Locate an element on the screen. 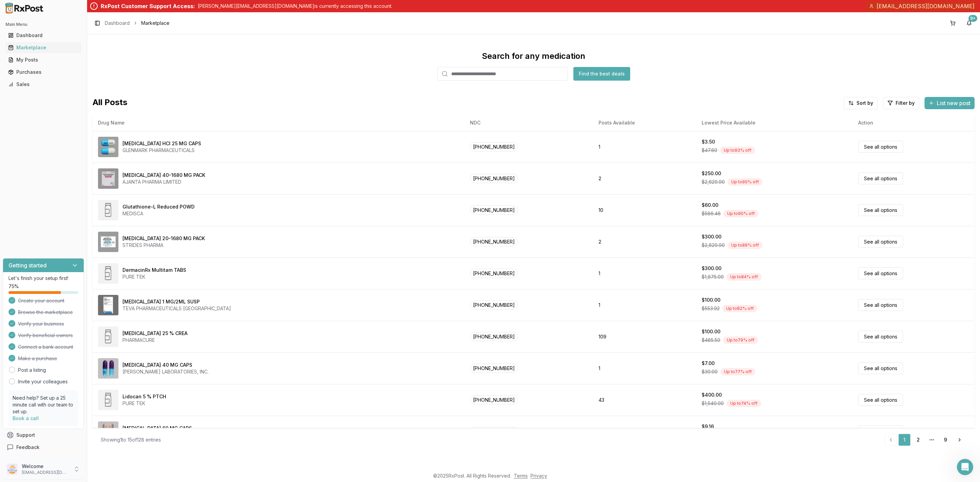 This screenshot has height=482, width=980. span: Marketplace is located at coordinates (155, 23).